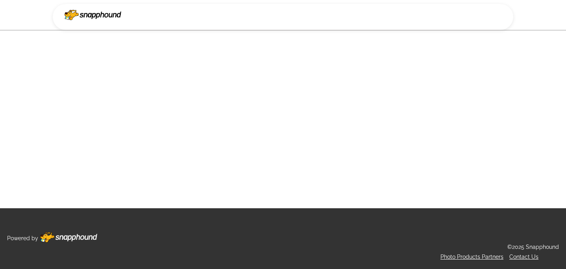 The image size is (566, 269). Describe the element at coordinates (524, 256) in the screenshot. I see `a: Contact Us` at that location.